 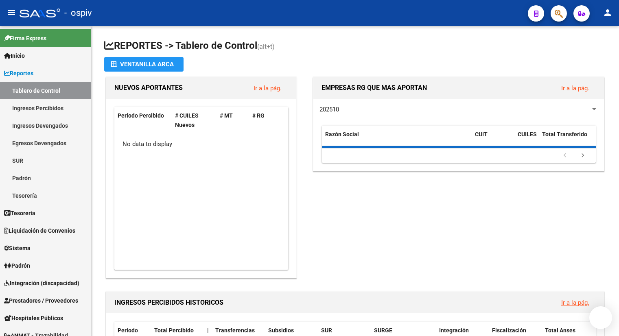 What do you see at coordinates (397, 139) in the screenshot?
I see `datatable-header-cell: Razón Social` at bounding box center [397, 139].